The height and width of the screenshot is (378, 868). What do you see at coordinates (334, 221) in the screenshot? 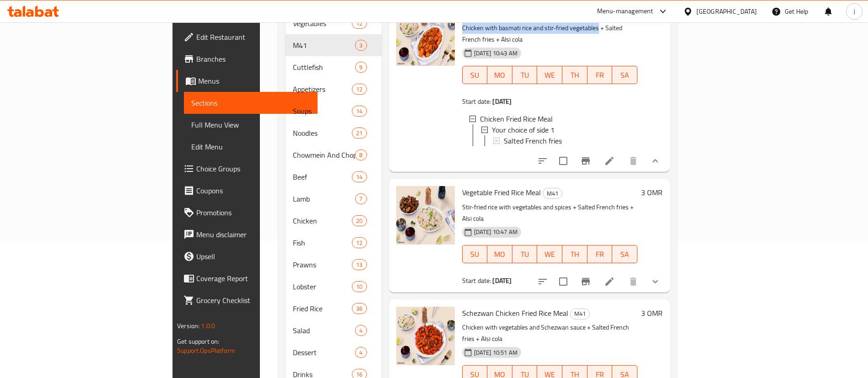
I see `div: Chicken20` at bounding box center [334, 221].